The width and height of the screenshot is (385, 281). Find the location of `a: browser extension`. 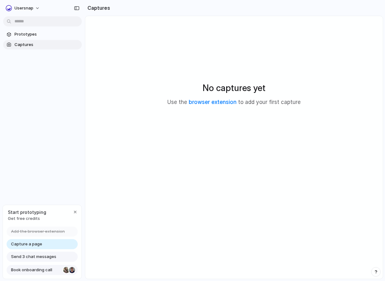

a: browser extension is located at coordinates (213, 102).